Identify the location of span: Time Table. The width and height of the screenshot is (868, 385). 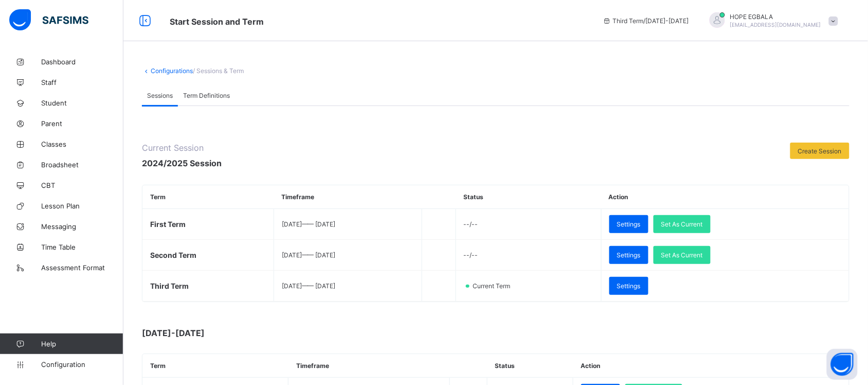
(82, 247).